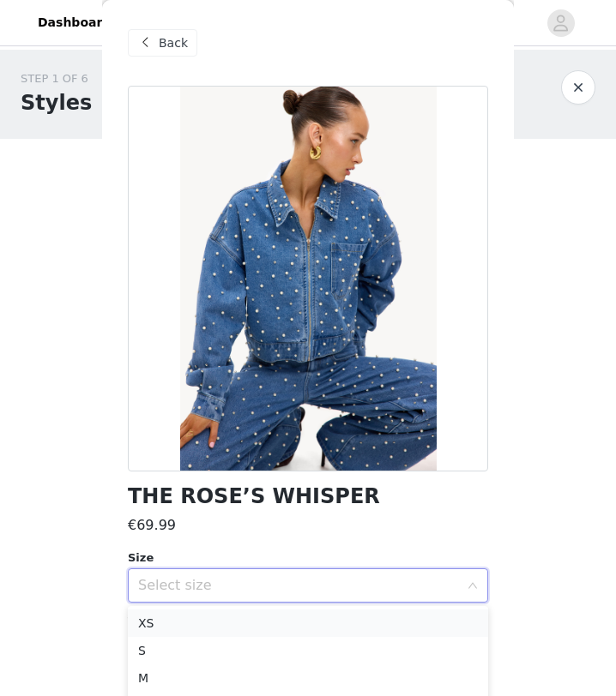  Describe the element at coordinates (55, 79) in the screenshot. I see `div: STEP 1 OF 6` at that location.